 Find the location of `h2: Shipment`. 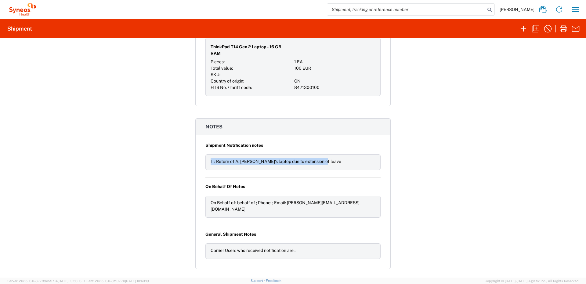

h2: Shipment is located at coordinates (20, 29).